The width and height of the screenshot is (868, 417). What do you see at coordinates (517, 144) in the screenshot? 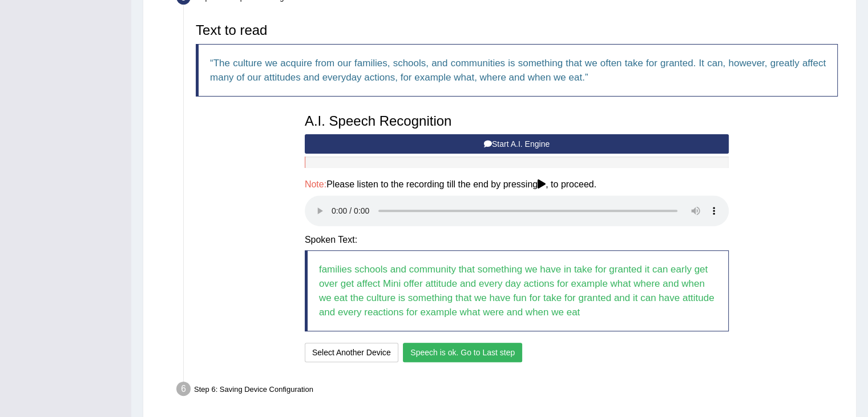
I see `button: Start A.I. Engine` at bounding box center [517, 144].